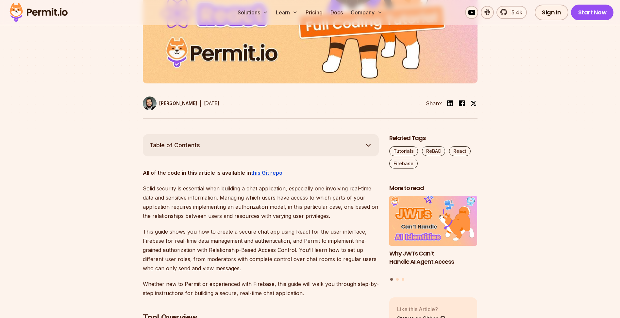 Image resolution: width=620 pixels, height=318 pixels. I want to click on h3: Why JWTs Can’t Handle AI Agent Access, so click(433, 257).